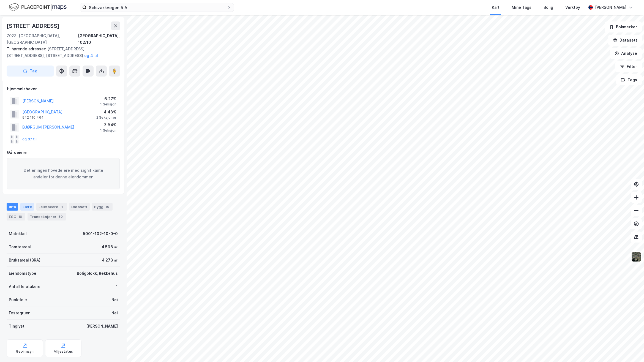  What do you see at coordinates (25, 260) in the screenshot?
I see `div: Bruksareal (BRA)` at bounding box center [25, 260].